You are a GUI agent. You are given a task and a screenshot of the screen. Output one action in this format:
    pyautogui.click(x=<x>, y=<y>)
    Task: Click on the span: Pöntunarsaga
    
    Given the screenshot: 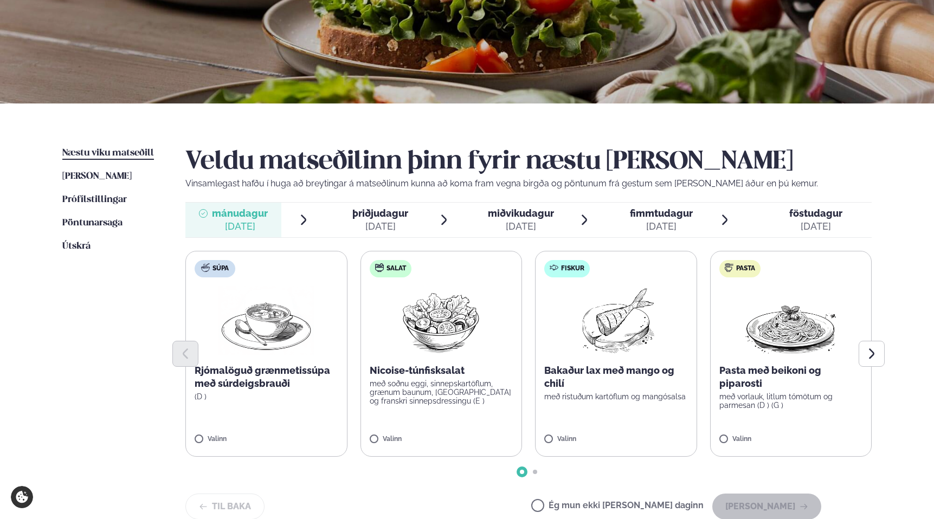 What is the action you would take?
    pyautogui.click(x=92, y=223)
    